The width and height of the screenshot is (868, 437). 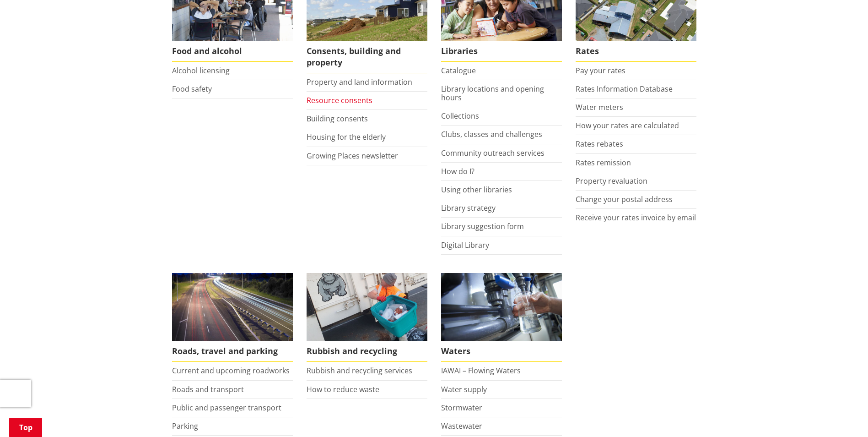 I want to click on a: Wastewater, so click(x=462, y=426).